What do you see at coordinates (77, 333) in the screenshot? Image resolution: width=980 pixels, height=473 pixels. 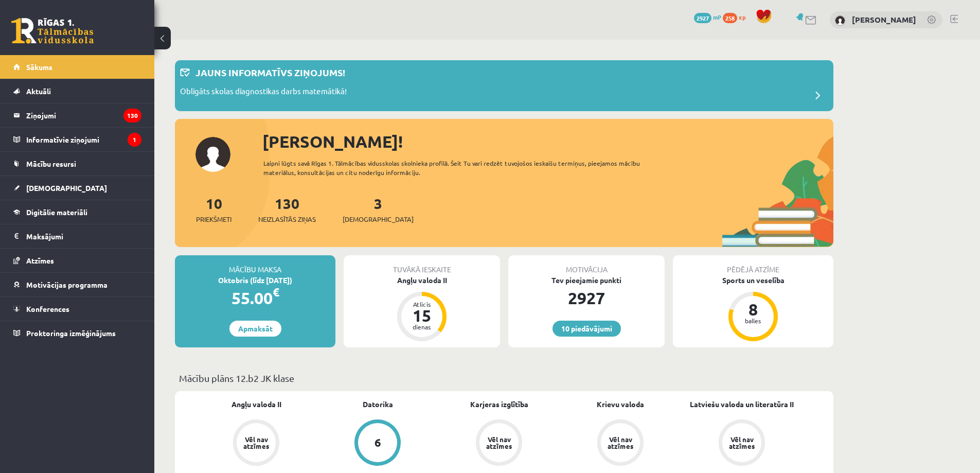 I see `a: Proktoringa izmēģinājums` at bounding box center [77, 333].